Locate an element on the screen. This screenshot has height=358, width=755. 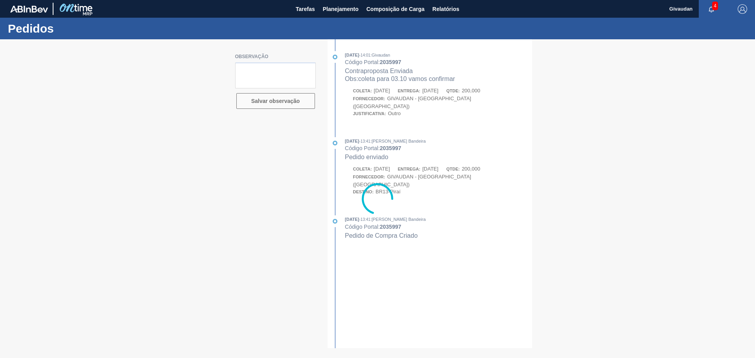
img: Logout is located at coordinates (742, 9).